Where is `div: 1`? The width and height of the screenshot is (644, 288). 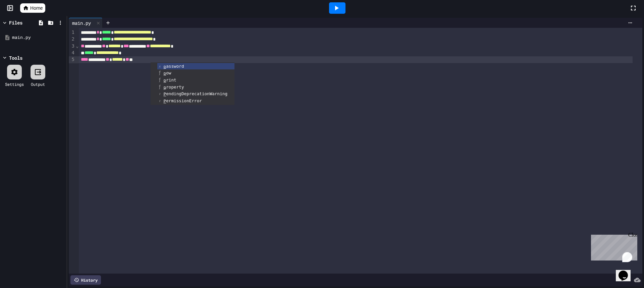
div: 1 is located at coordinates (72, 32).